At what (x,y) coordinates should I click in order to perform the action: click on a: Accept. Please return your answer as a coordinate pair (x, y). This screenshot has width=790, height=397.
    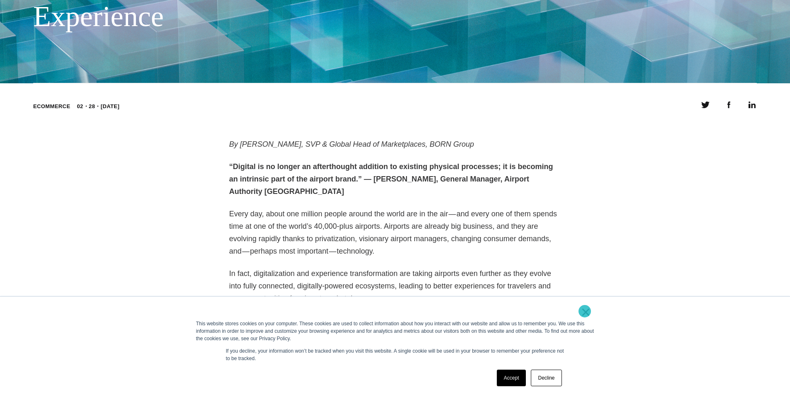
    Looking at the image, I should click on (511, 378).